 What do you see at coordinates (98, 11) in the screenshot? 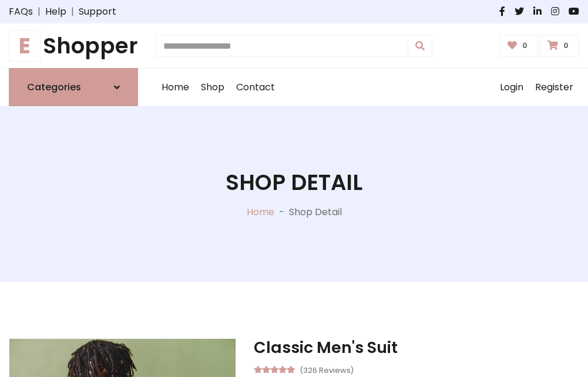
I see `a: Support` at bounding box center [98, 11].